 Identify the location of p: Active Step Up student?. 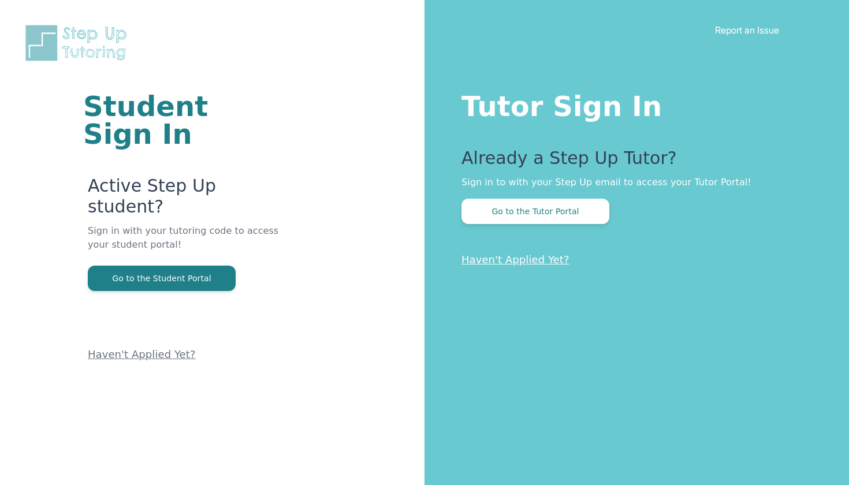
(187, 200).